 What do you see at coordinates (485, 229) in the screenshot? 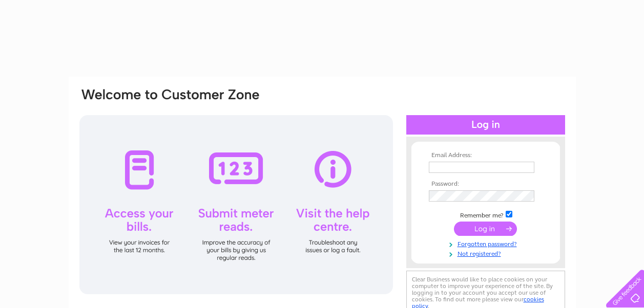
I see `input: Submit` at bounding box center [485, 229].